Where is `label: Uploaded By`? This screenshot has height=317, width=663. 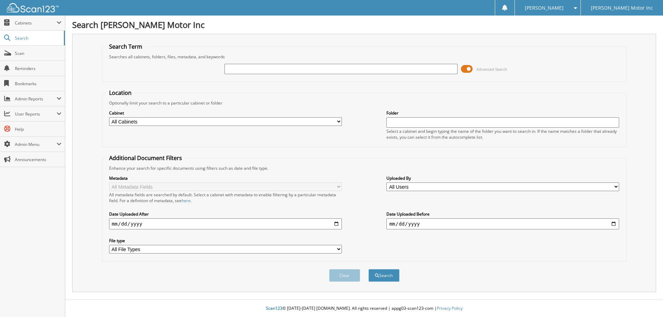 label: Uploaded By is located at coordinates (503, 178).